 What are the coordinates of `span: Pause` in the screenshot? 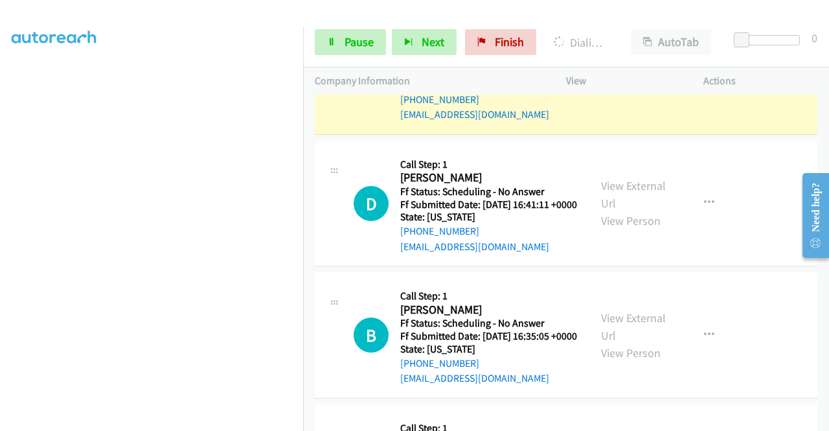 It's located at (359, 41).